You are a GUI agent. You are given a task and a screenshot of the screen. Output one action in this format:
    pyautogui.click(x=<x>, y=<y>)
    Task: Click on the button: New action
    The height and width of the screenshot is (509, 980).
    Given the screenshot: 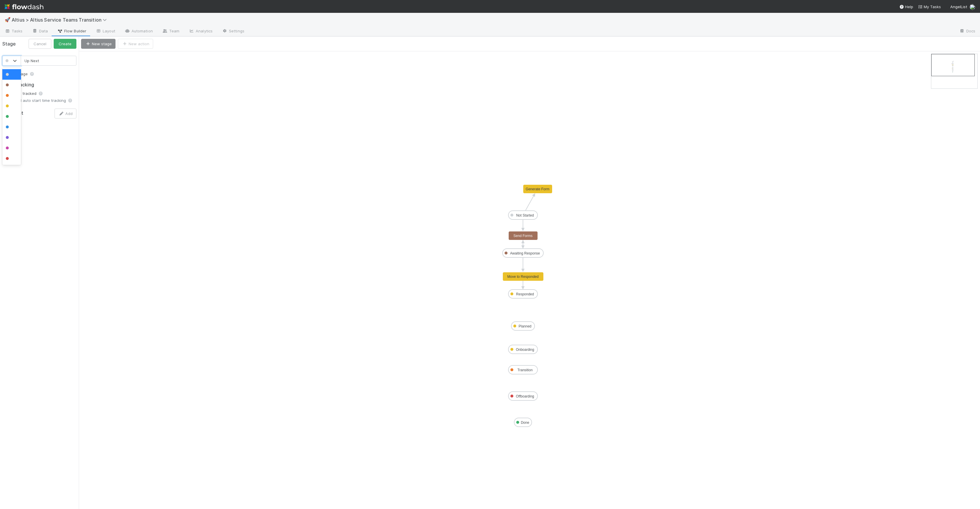 What is the action you would take?
    pyautogui.click(x=135, y=44)
    